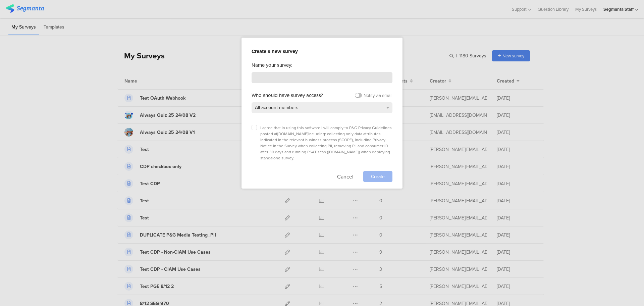 The image size is (644, 306). I want to click on span: I agree that in using this software I will comply to P&G Privacy Guidelines posted at including: ..., so click(326, 143).